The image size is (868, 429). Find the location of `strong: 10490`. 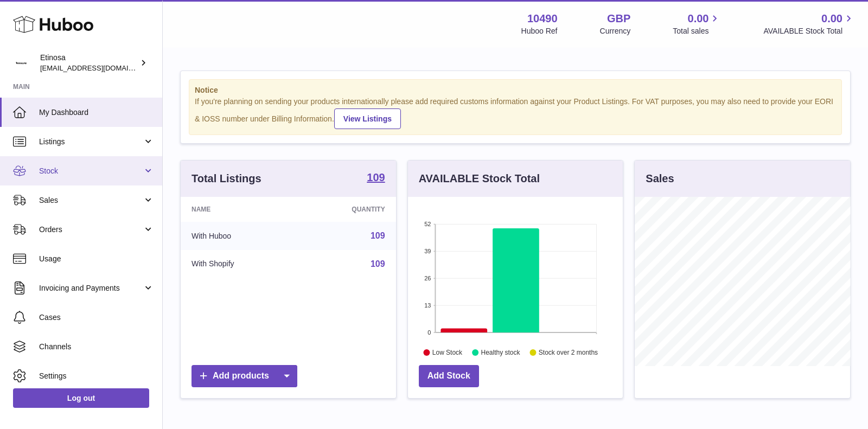

strong: 10490 is located at coordinates (542, 18).